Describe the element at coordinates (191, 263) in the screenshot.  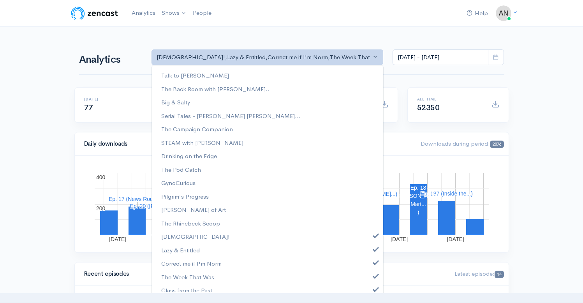
I see `span: Correct me if I'm Norm` at that location.